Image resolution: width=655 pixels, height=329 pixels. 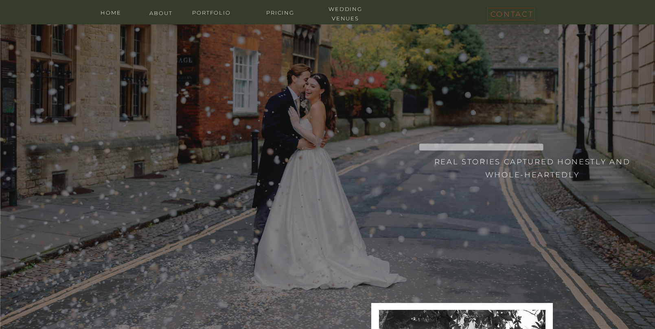 What do you see at coordinates (511, 12) in the screenshot?
I see `a: contact` at bounding box center [511, 12].